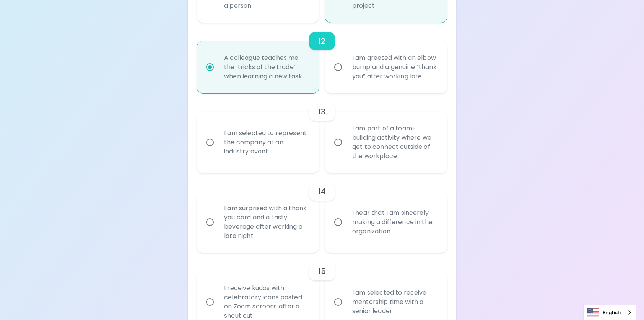  What do you see at coordinates (395, 67) in the screenshot?
I see `div: I am greeted with an elbow bump and a genuine “thank you” after working late` at bounding box center [395, 67].